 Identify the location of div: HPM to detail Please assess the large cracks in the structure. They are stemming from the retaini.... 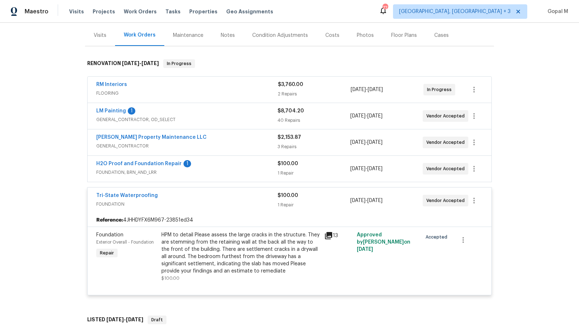
(240, 253).